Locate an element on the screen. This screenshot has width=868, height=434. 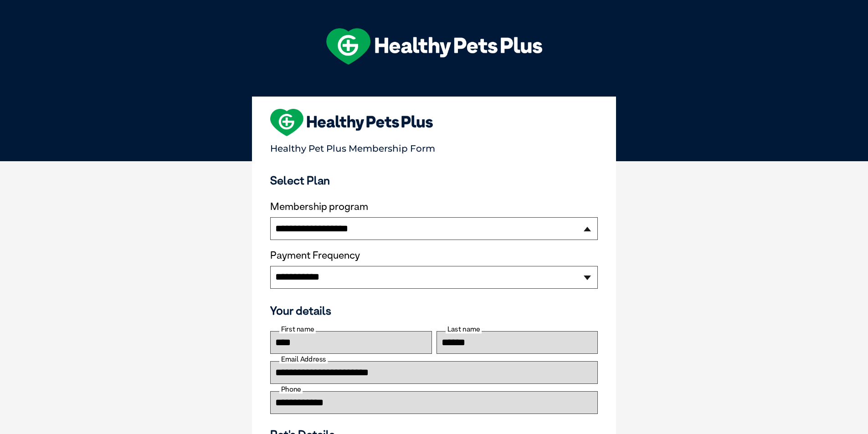
h3: Your details is located at coordinates (434, 311).